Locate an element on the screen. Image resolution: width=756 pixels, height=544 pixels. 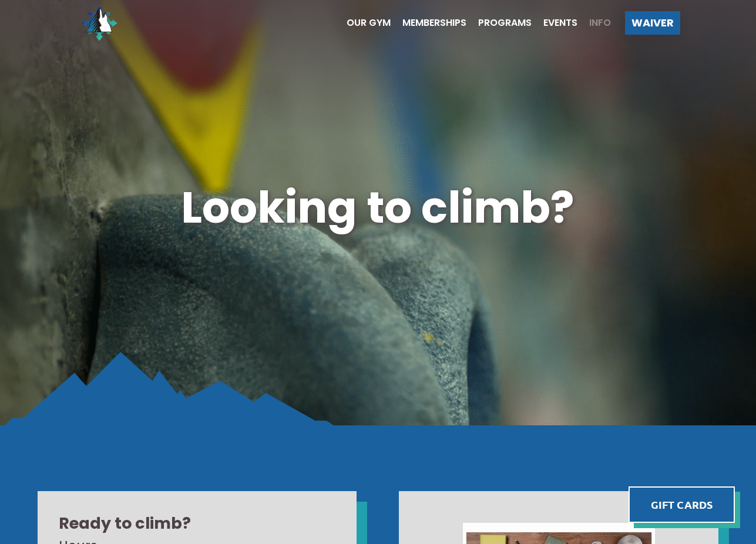
h2: Ready to climb? is located at coordinates (197, 524).